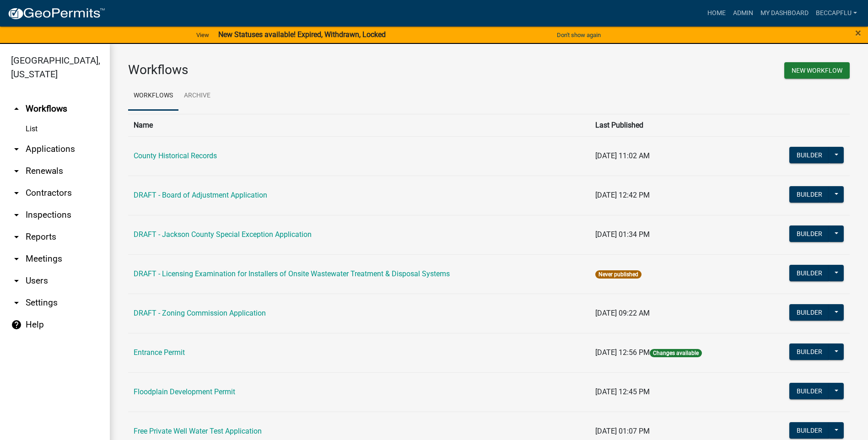  I want to click on a: DRAFT - Zoning Commission Application, so click(199, 313).